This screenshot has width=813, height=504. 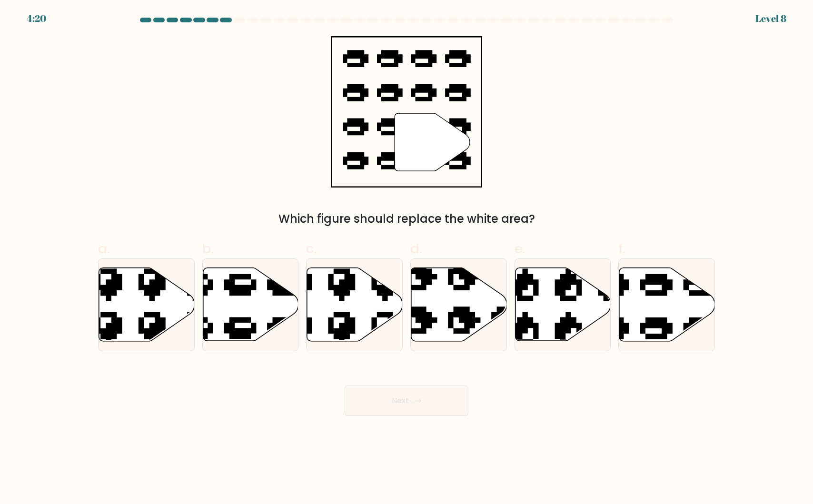 I want to click on div: 4:20, so click(x=36, y=19).